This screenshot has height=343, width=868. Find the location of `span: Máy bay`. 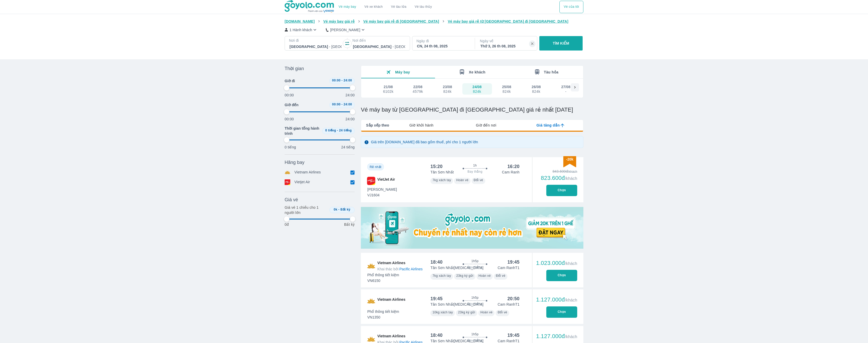

span: Máy bay is located at coordinates (402, 72).